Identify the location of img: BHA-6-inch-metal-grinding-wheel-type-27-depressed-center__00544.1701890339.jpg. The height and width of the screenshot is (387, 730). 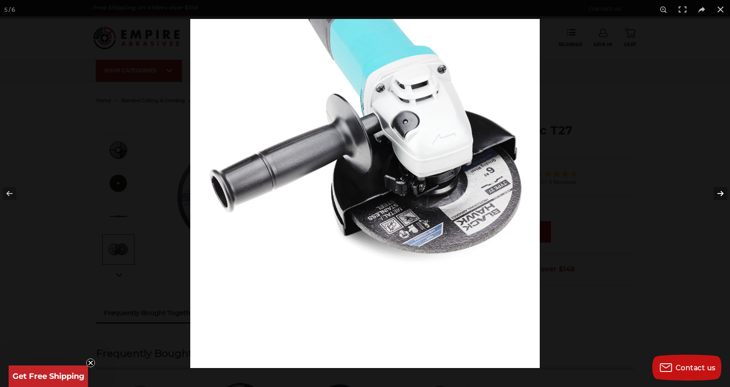
(365, 194).